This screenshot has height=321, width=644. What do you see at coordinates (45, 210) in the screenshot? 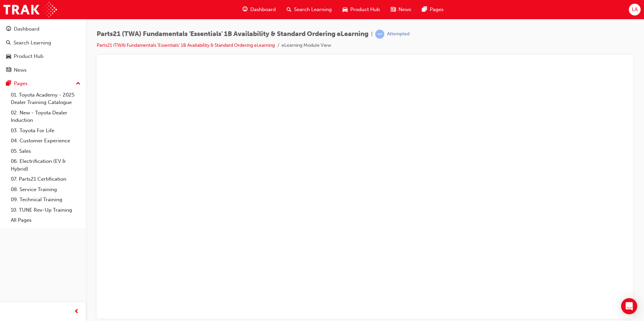
I see `a: 10. TUNE Rev-Up Training` at bounding box center [45, 210].